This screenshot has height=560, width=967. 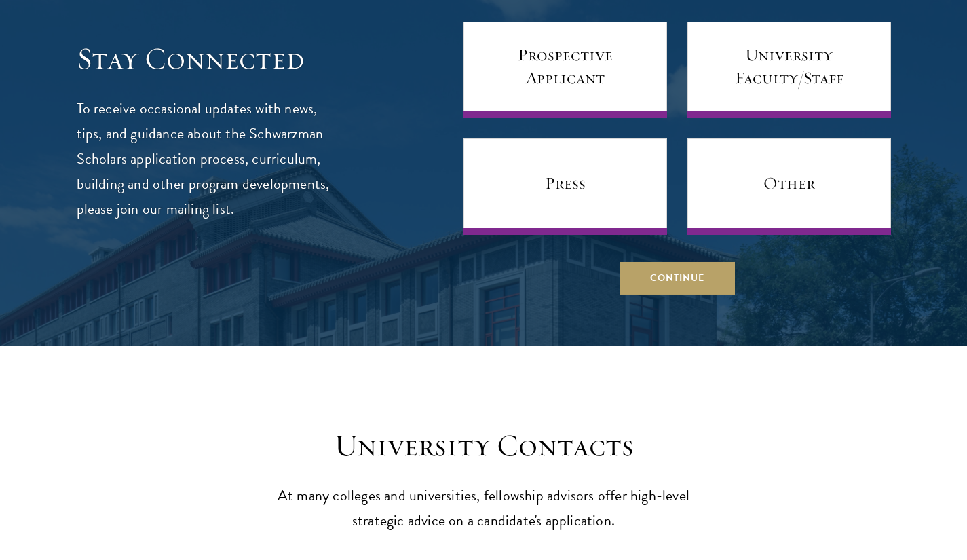 I want to click on a: Press, so click(x=565, y=187).